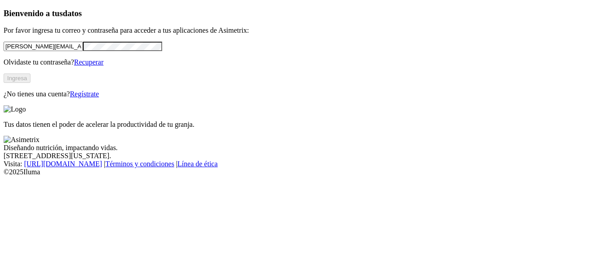 The width and height of the screenshot is (612, 272). Describe the element at coordinates (17, 78) in the screenshot. I see `button: Ingresa` at that location.